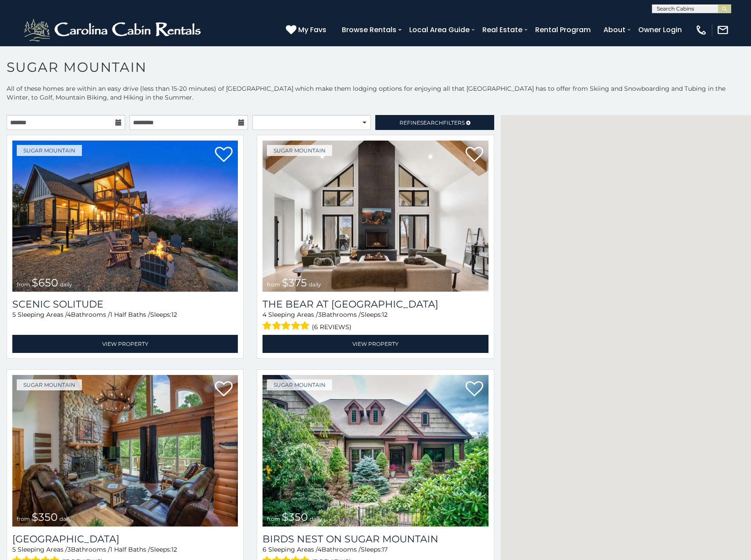  What do you see at coordinates (432, 122) in the screenshot?
I see `span: Refine Filters` at bounding box center [432, 122].